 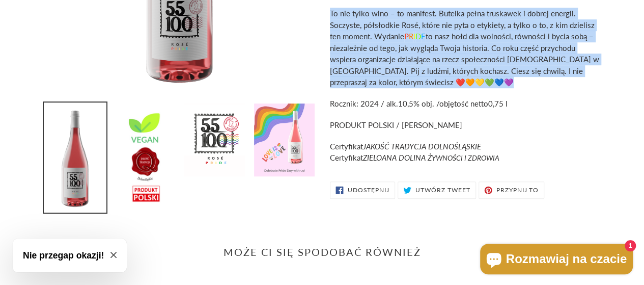 What do you see at coordinates (407, 36) in the screenshot?
I see `span: P` at bounding box center [407, 36].